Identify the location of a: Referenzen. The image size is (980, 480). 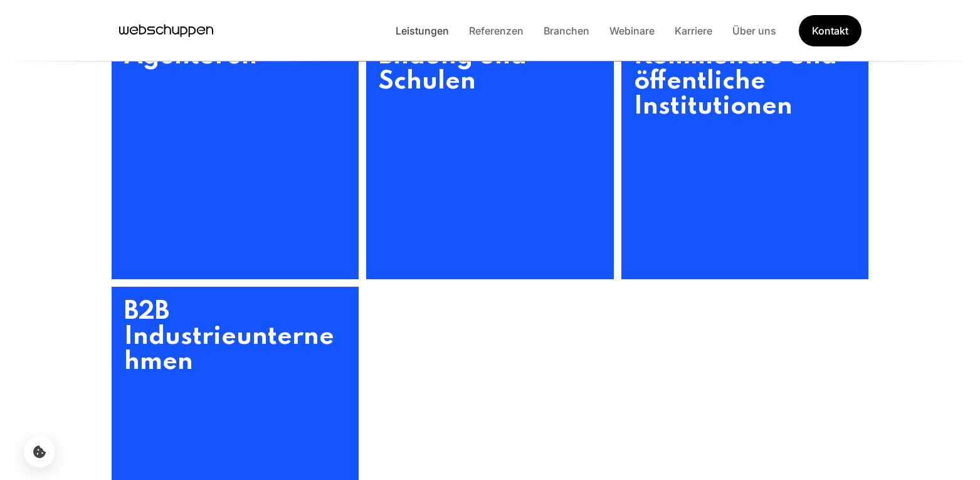
(496, 31).